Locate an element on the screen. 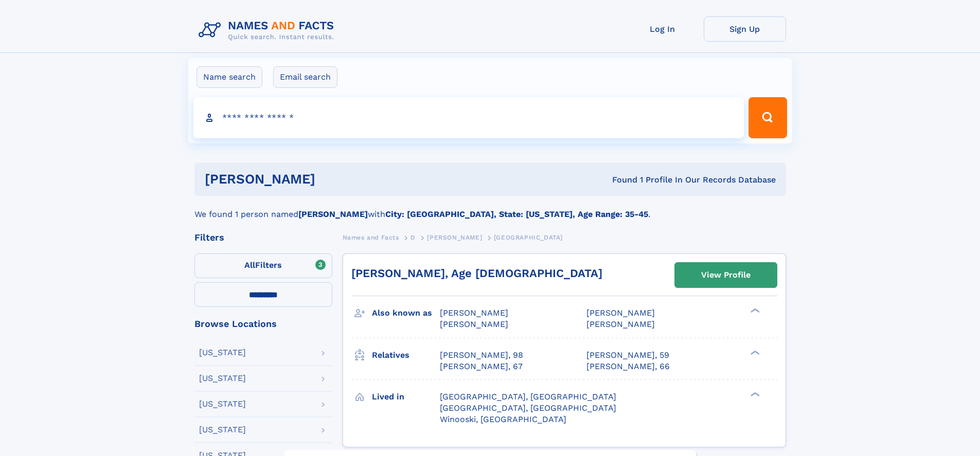 The width and height of the screenshot is (980, 456). a: View Profile is located at coordinates (725, 275).